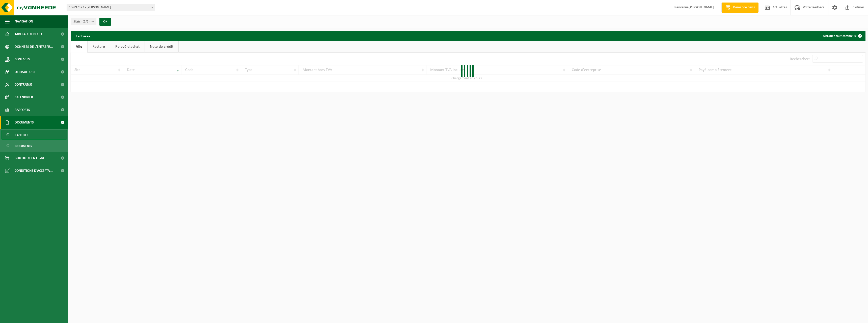  I want to click on a: Factures, so click(34, 135).